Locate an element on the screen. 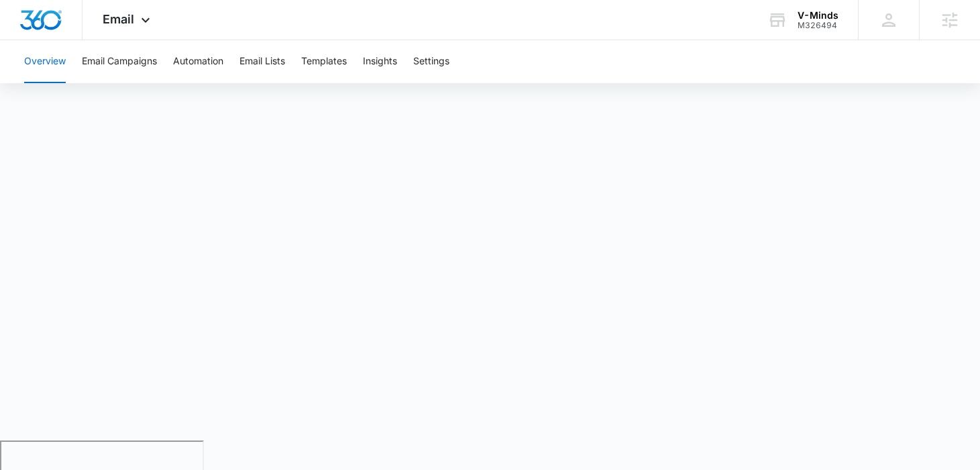 Image resolution: width=980 pixels, height=470 pixels. button: Settings is located at coordinates (431, 62).